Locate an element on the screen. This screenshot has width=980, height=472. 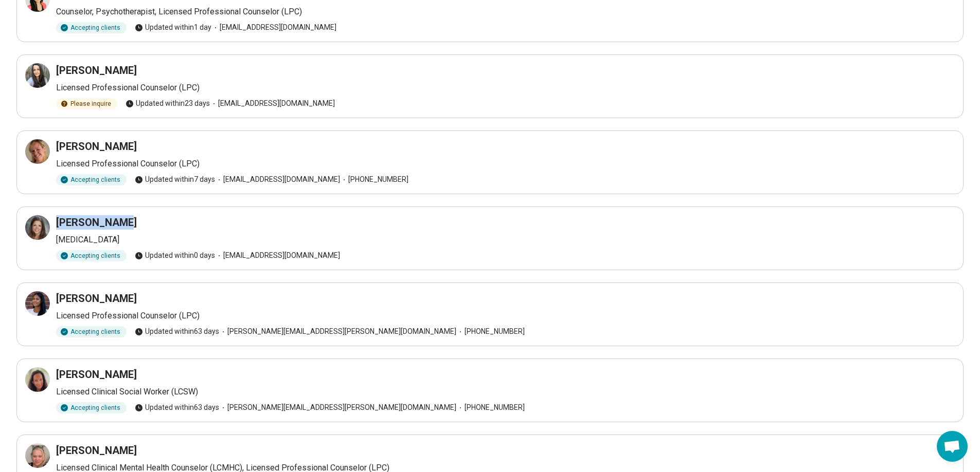
span: Updated within 0 days is located at coordinates (175, 255).